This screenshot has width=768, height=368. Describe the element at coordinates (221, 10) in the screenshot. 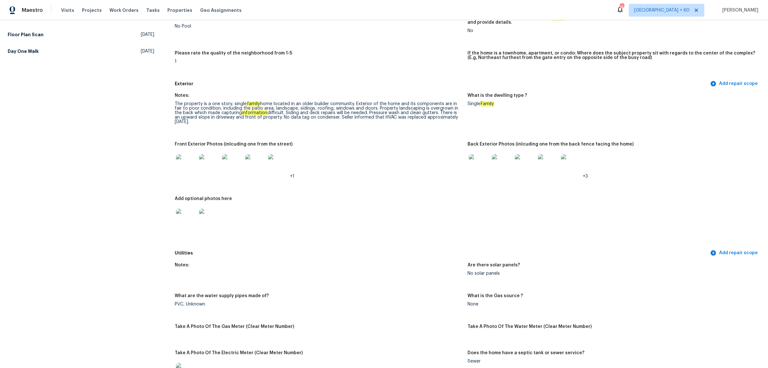

I see `span: Geo Assignments` at that location.